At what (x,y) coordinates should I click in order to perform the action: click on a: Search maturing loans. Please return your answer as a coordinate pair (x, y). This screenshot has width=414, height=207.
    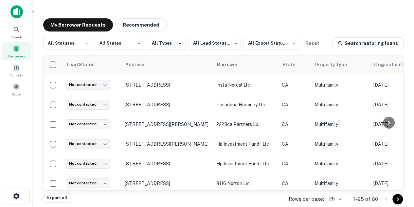
    Looking at the image, I should click on (368, 43).